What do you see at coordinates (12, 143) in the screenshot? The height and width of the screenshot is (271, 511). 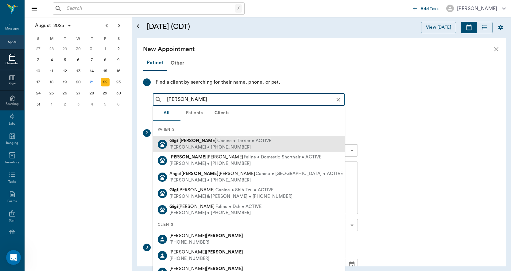 I see `div: Imaging` at bounding box center [12, 143].